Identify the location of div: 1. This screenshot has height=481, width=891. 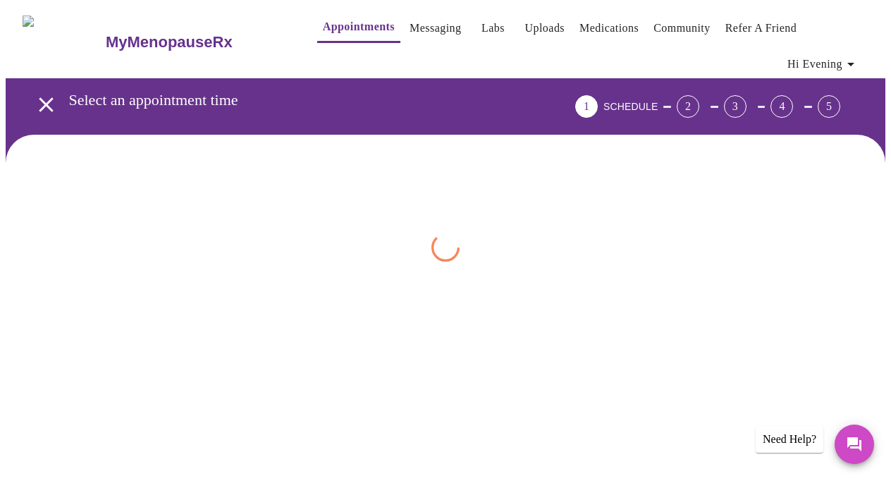
(586, 106).